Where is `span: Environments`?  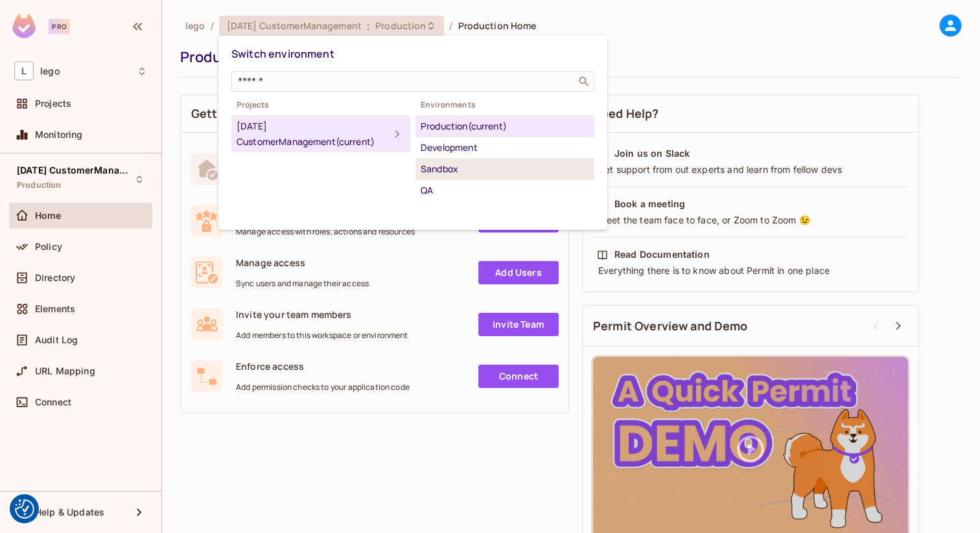 span: Environments is located at coordinates (505, 105).